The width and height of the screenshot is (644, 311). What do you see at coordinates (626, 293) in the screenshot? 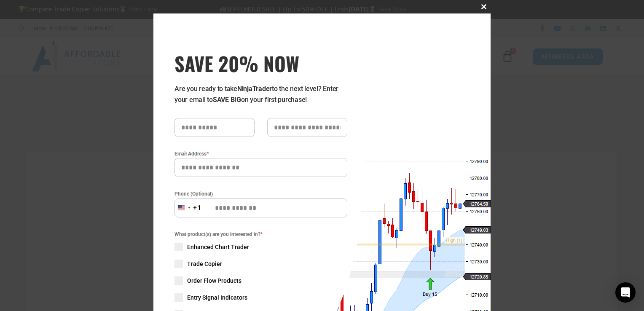
I see `div: Open Intercom Messenger` at bounding box center [626, 293].